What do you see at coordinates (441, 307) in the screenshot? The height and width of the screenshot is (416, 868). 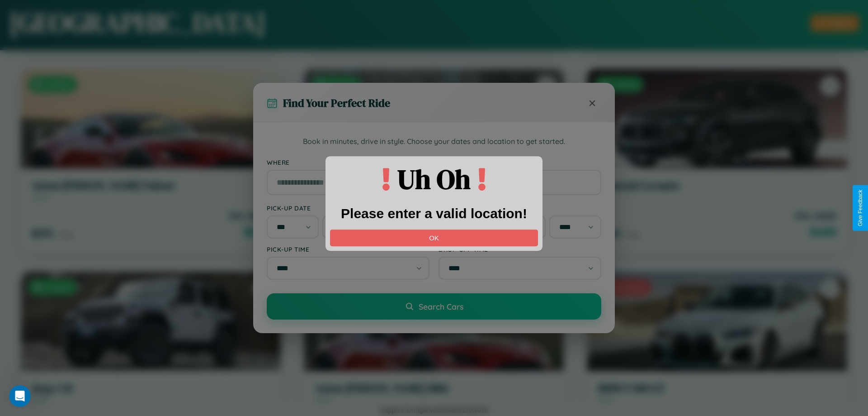 I see `span: Search Cars` at bounding box center [441, 307].